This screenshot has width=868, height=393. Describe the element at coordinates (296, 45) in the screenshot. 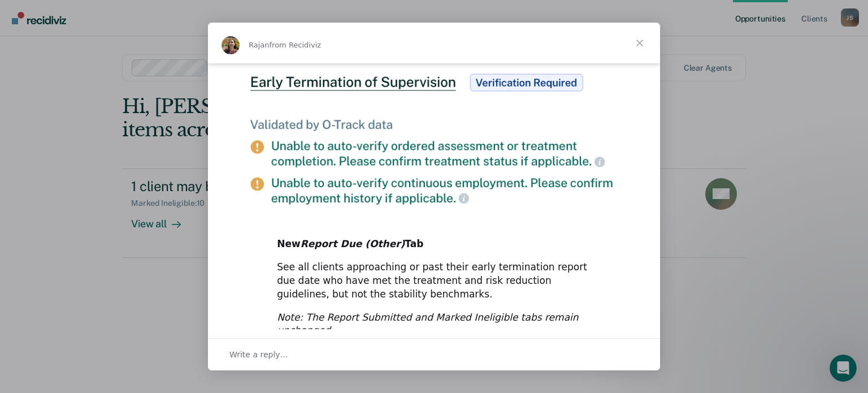

I see `span: from Recidiviz` at that location.